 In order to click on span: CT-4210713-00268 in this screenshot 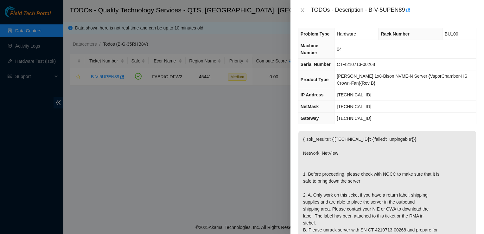, I will do `click(355, 64)`.